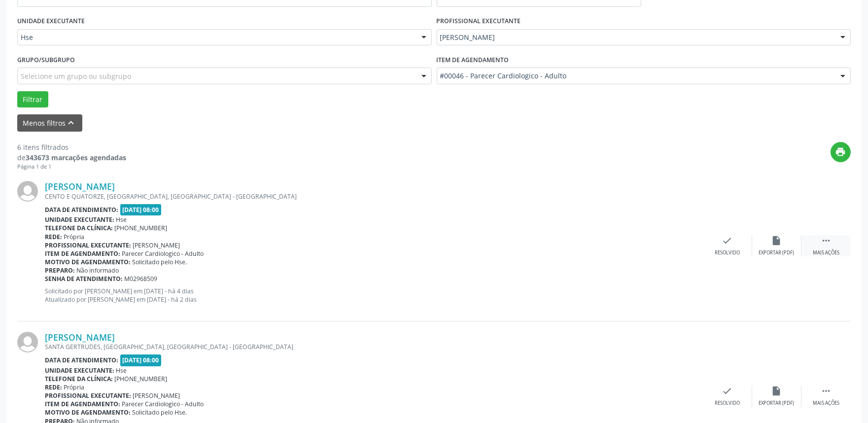 The height and width of the screenshot is (423, 868). Describe the element at coordinates (141, 279) in the screenshot. I see `span: M02968509` at that location.